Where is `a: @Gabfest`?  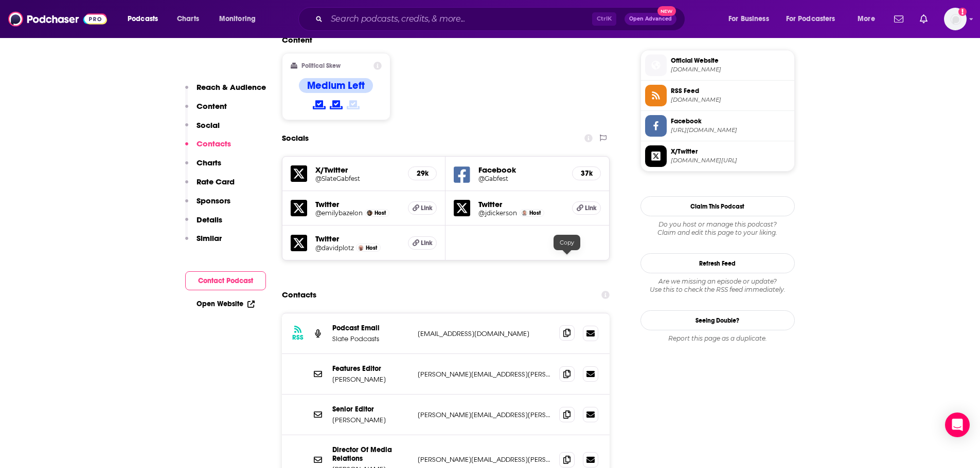 a: @Gabfest is located at coordinates (521, 178).